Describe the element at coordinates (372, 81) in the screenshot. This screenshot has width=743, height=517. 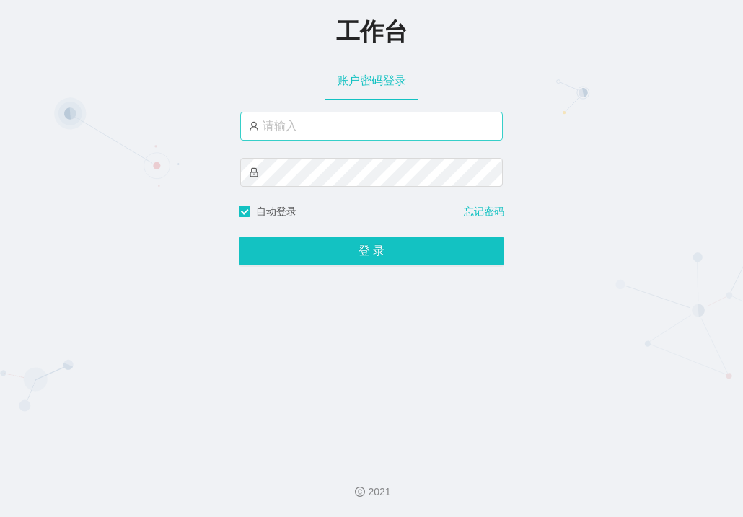
I see `div: 账户密码登录` at that location.